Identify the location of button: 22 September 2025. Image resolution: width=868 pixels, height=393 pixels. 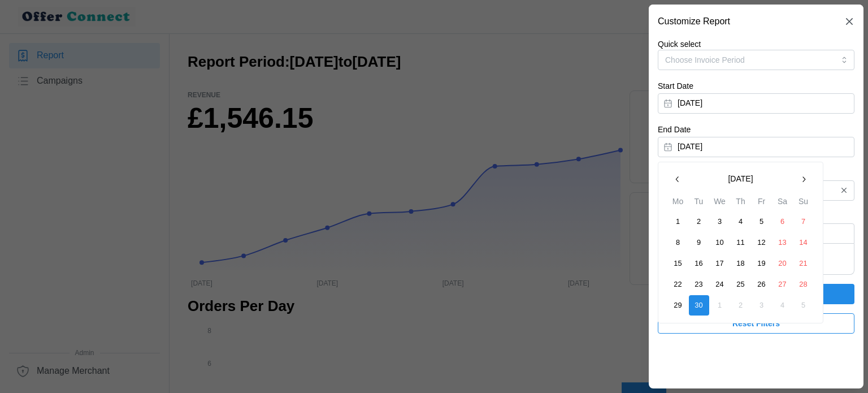
(678, 285).